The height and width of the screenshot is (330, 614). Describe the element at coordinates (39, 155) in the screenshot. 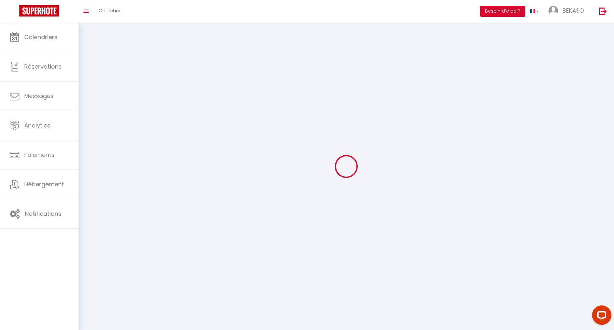

I see `span: Paiements` at that location.